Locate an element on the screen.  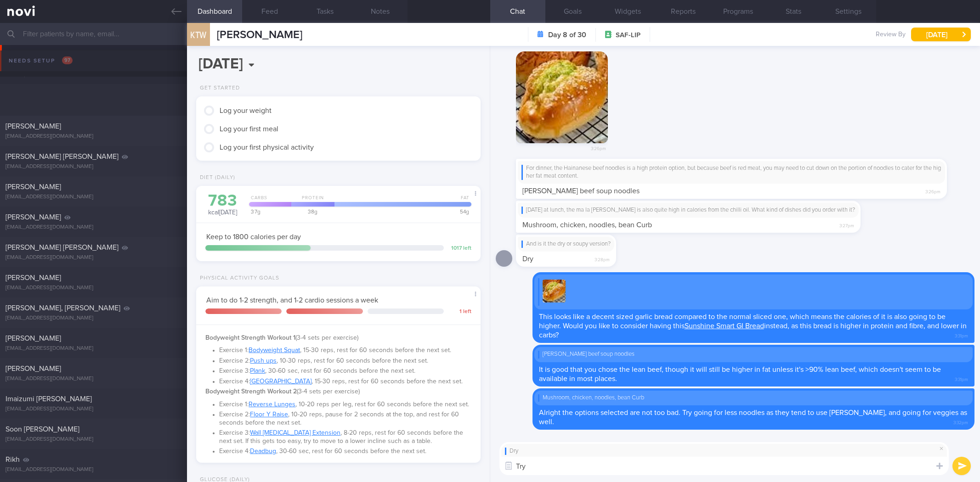
div: 37 g is located at coordinates (269, 211).